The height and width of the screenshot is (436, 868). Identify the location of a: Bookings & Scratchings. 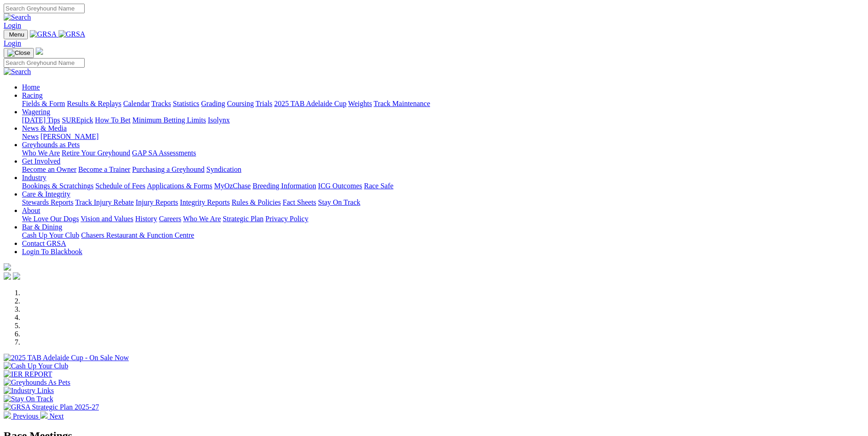
(58, 186).